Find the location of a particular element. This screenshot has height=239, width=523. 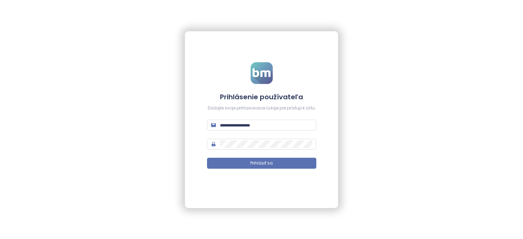

span: lock is located at coordinates (214, 144).